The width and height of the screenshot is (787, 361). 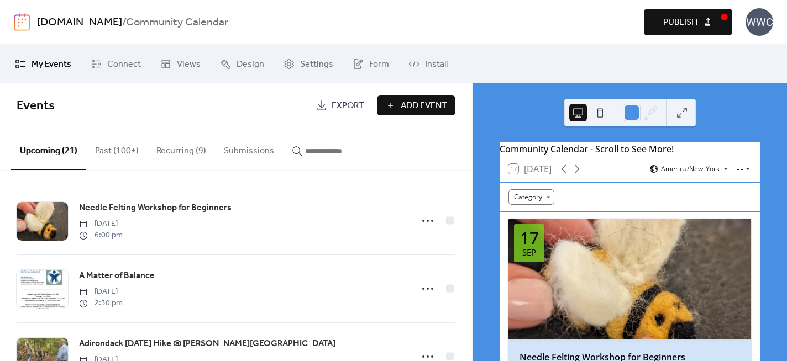 I want to click on div: 17, so click(x=529, y=238).